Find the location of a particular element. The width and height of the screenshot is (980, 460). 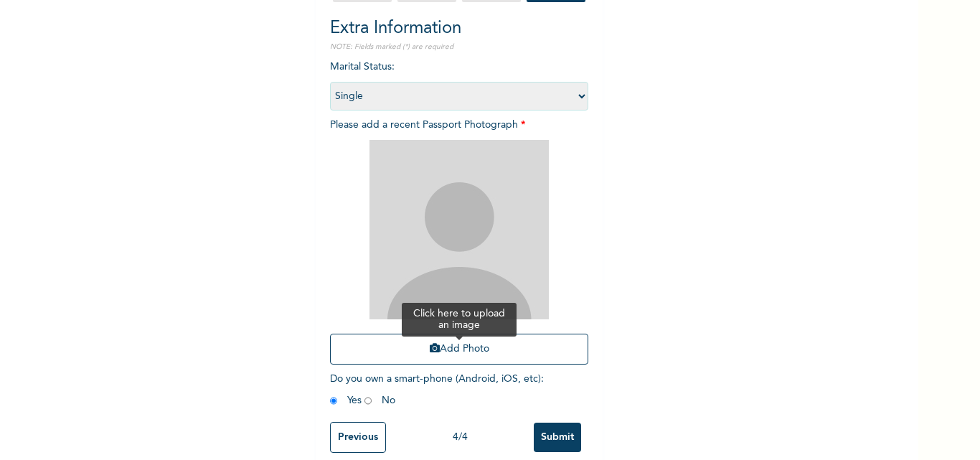

span: Do you own a smart-phone (Android, iOS, etc) : Yes No is located at coordinates (437, 389).